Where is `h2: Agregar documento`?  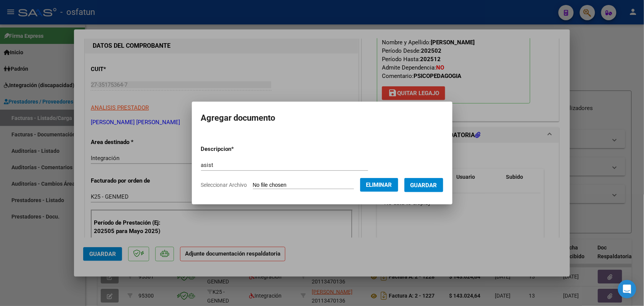
h2: Agregar documento is located at coordinates (322, 118).